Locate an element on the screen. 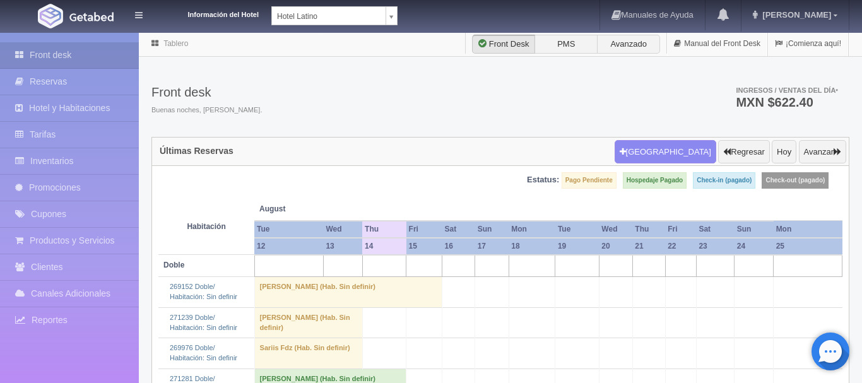  dt: Información del Hotel is located at coordinates (208, 13).